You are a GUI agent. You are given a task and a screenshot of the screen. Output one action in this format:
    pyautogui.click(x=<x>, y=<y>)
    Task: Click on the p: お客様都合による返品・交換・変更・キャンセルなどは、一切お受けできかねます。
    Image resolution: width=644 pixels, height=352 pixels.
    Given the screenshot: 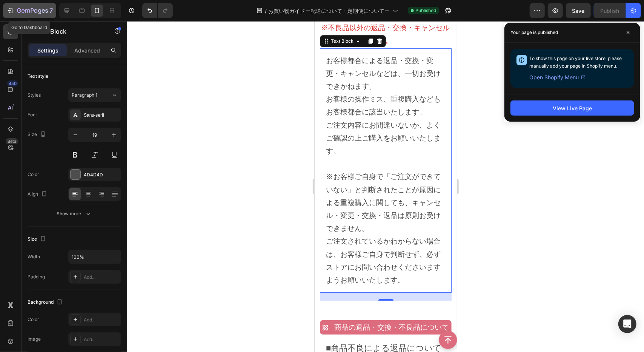 What is the action you would take?
    pyautogui.click(x=71, y=53)
    